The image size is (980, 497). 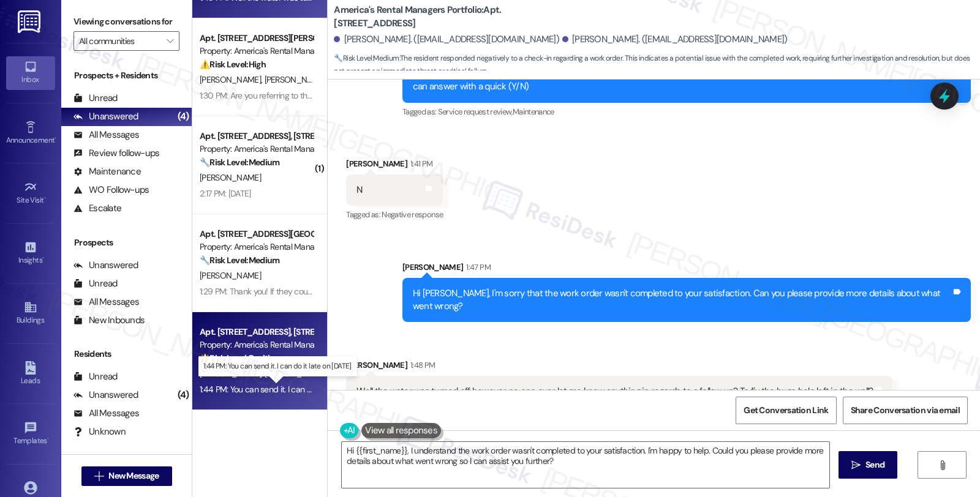 I want to click on div: 1:30 PM: Are you referring to the giant mold issue or the electrical issue?, so click(x=326, y=95).